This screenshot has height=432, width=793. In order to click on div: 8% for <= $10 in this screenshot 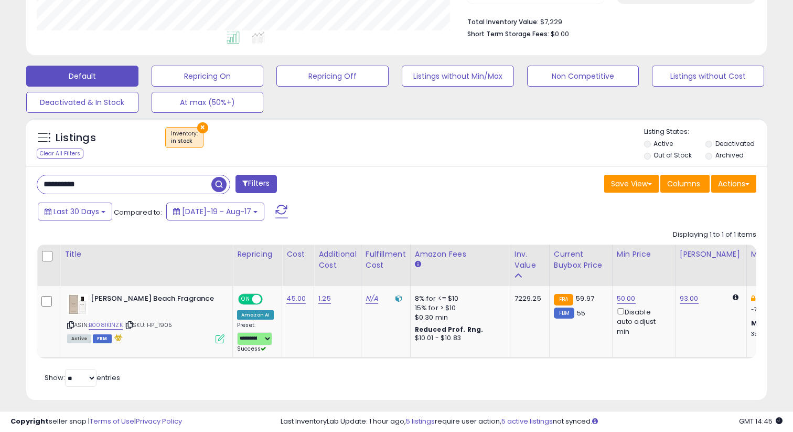, I will do `click(459, 299)`.